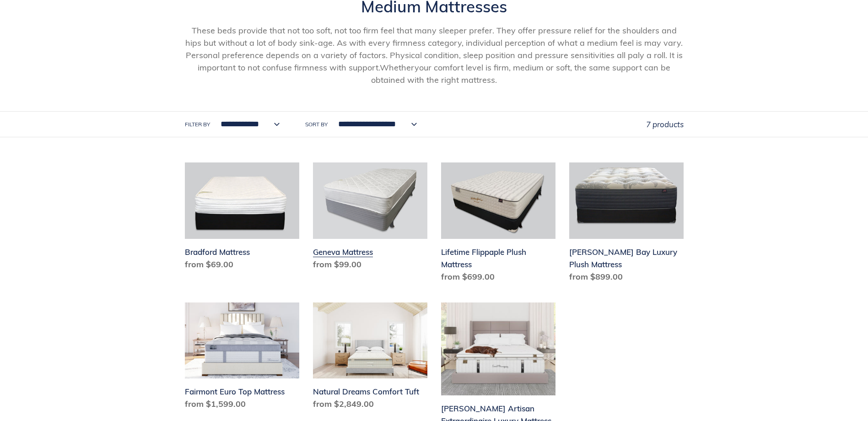  Describe the element at coordinates (397, 67) in the screenshot. I see `span: Whether` at that location.